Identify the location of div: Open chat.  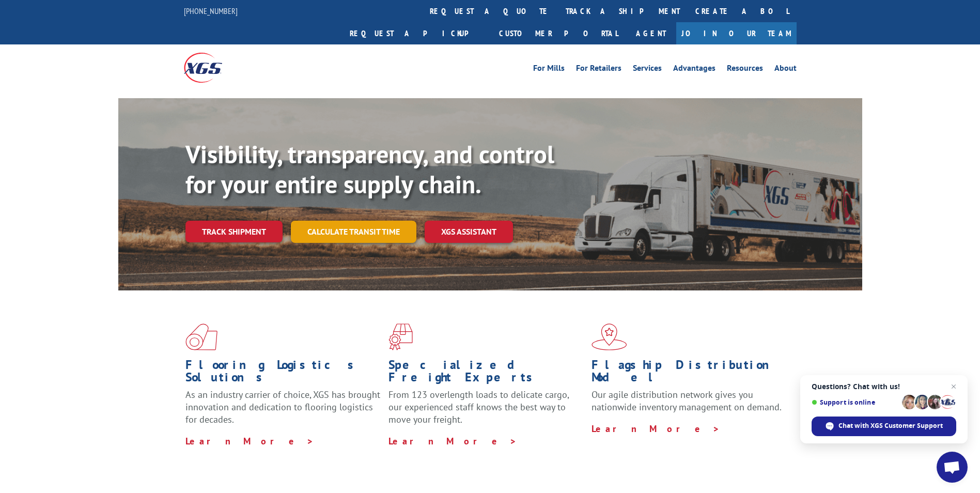
(952, 468).